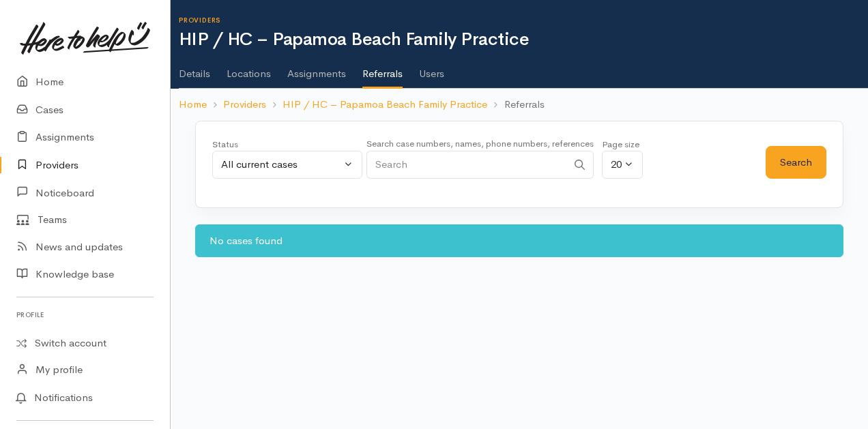  What do you see at coordinates (194, 69) in the screenshot?
I see `a: Details` at bounding box center [194, 69].